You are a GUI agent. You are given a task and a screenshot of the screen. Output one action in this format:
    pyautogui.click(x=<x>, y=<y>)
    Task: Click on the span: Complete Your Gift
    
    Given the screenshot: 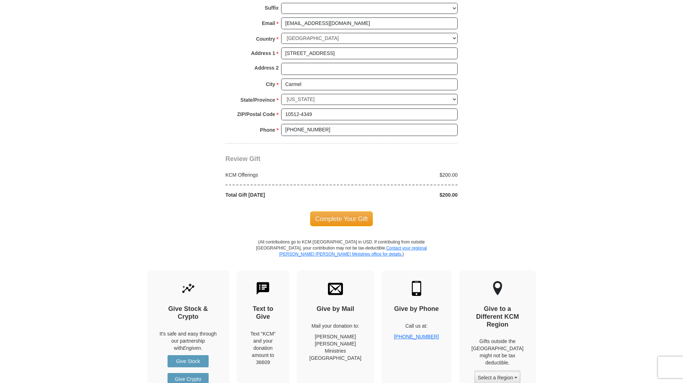 What is the action you would take?
    pyautogui.click(x=342, y=219)
    